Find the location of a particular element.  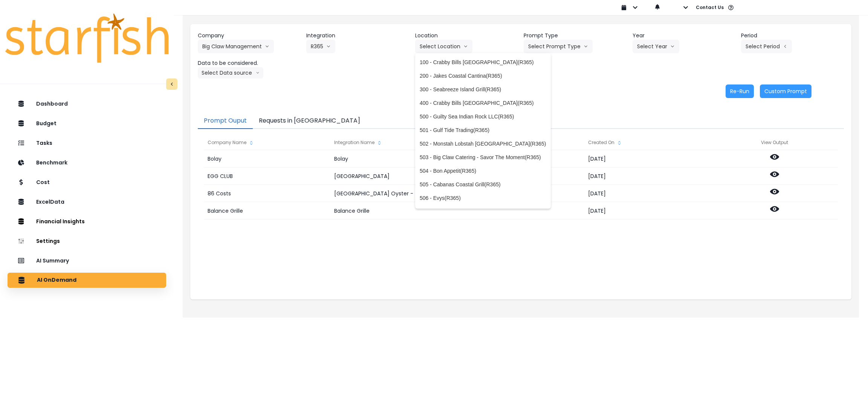

button: Dashboard is located at coordinates (87, 104).